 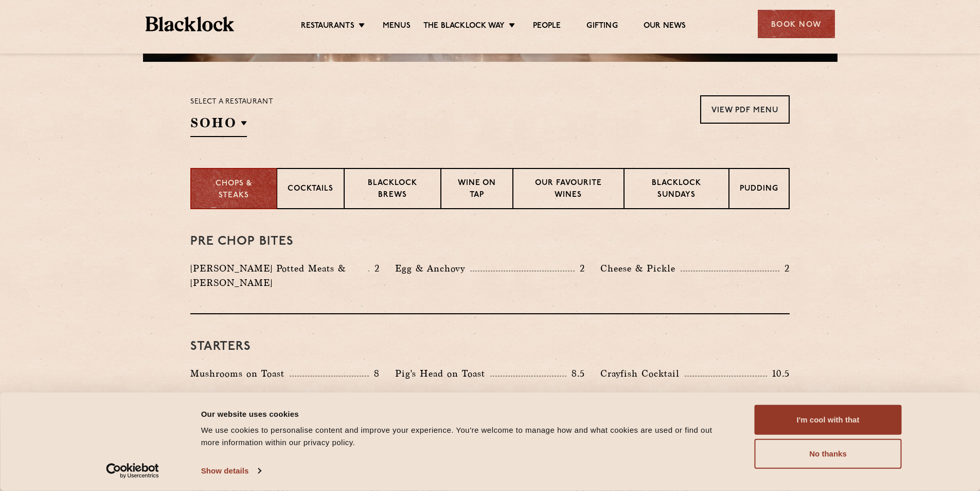 I want to click on p: Mushrooms on Toast, so click(x=240, y=373).